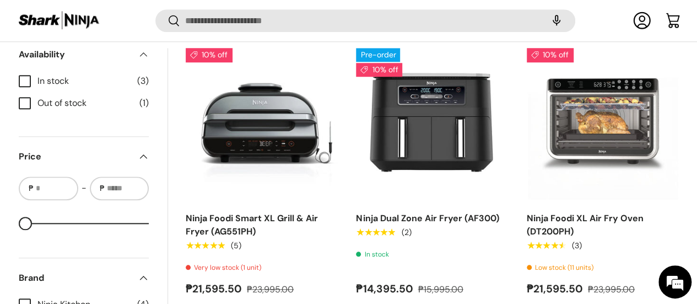 The height and width of the screenshot is (304, 697). I want to click on img: ninja-foodi-smart-xl-grill-and-air-fryer-full-view-shark-ninja-philippines, so click(262, 124).